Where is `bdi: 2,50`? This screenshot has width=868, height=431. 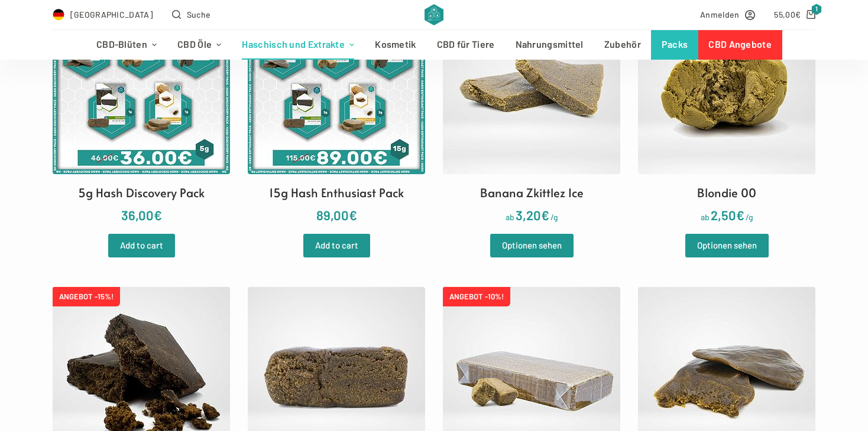
bdi: 2,50 is located at coordinates (727, 215).